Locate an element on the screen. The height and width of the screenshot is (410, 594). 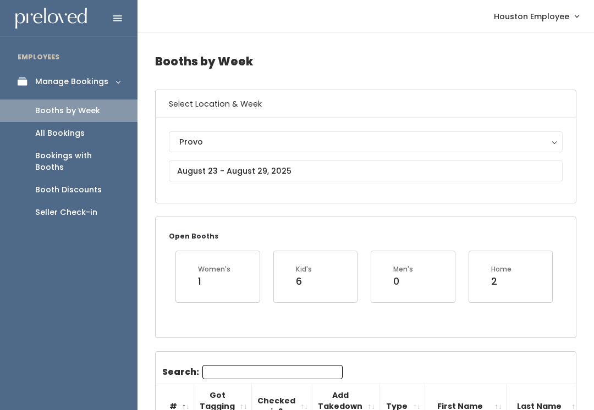
div: 1 is located at coordinates (214, 281).